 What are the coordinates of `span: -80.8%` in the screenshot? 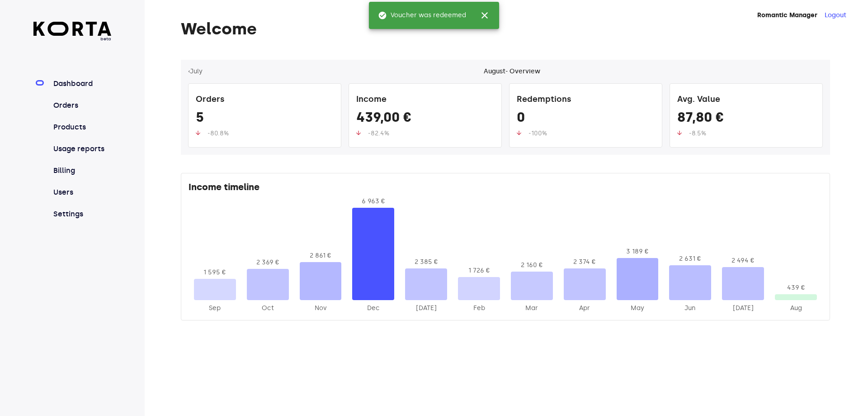 It's located at (218, 133).